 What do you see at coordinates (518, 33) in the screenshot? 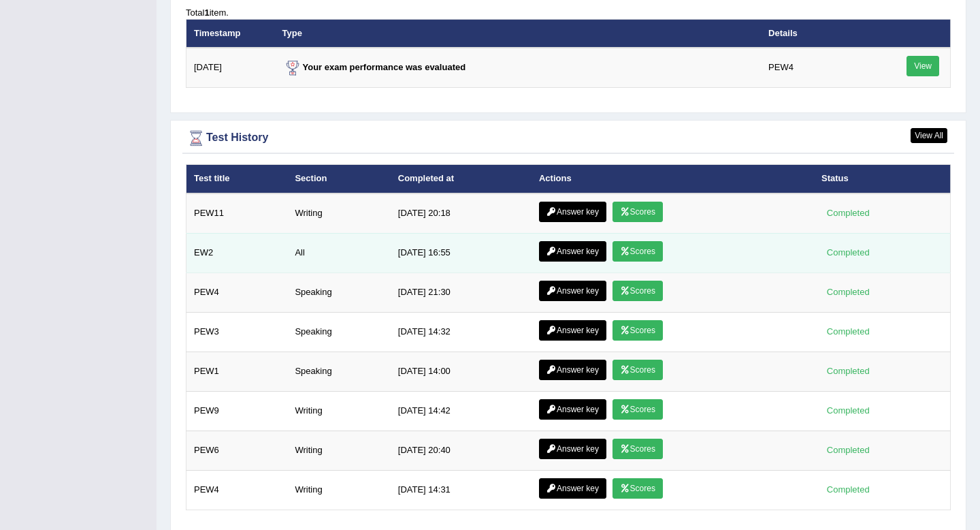
I see `th: Type` at bounding box center [518, 33].